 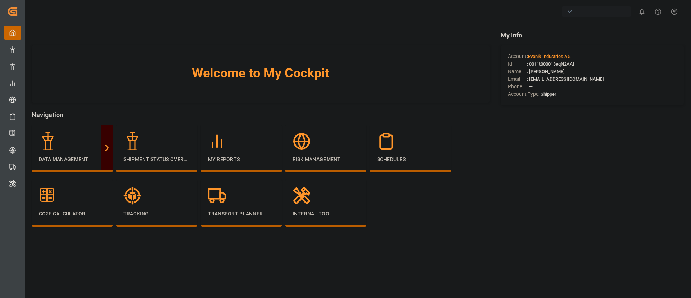 I want to click on span: Email, so click(x=517, y=79).